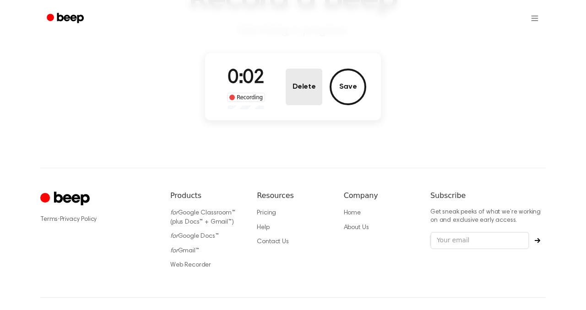 The image size is (586, 310). Describe the element at coordinates (535, 18) in the screenshot. I see `button: Open menu` at that location.